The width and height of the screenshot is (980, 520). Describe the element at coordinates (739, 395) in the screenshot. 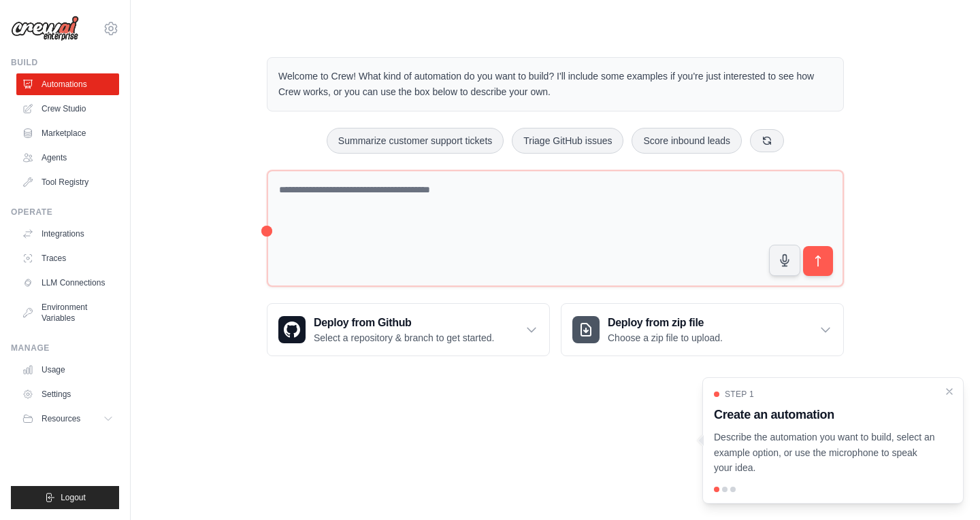

I see `span: Step 1` at that location.